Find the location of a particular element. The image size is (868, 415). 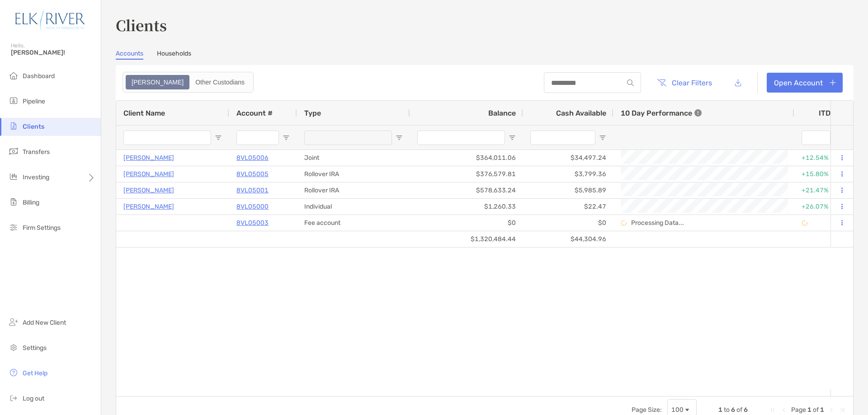

img: get-help icon is located at coordinates (13, 372).